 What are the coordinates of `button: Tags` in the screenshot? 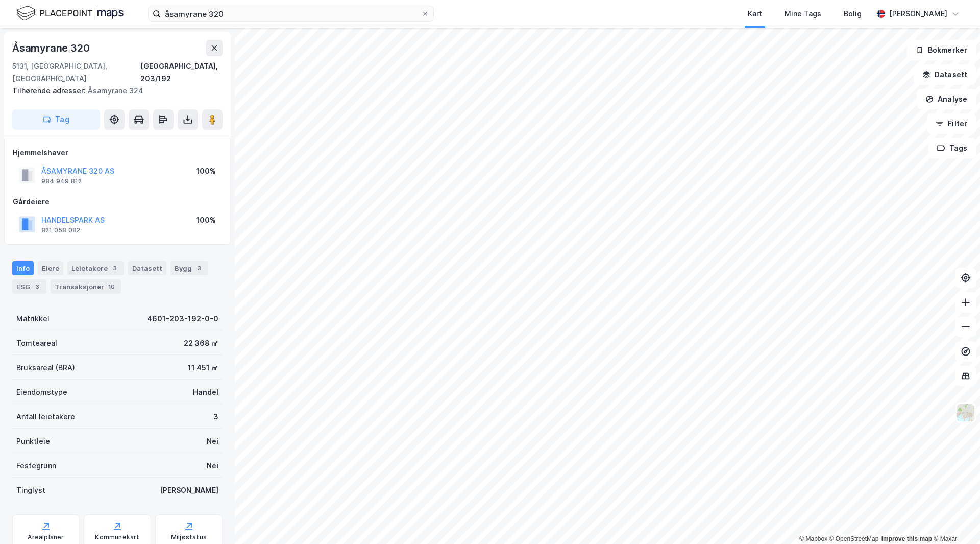 It's located at (952, 148).